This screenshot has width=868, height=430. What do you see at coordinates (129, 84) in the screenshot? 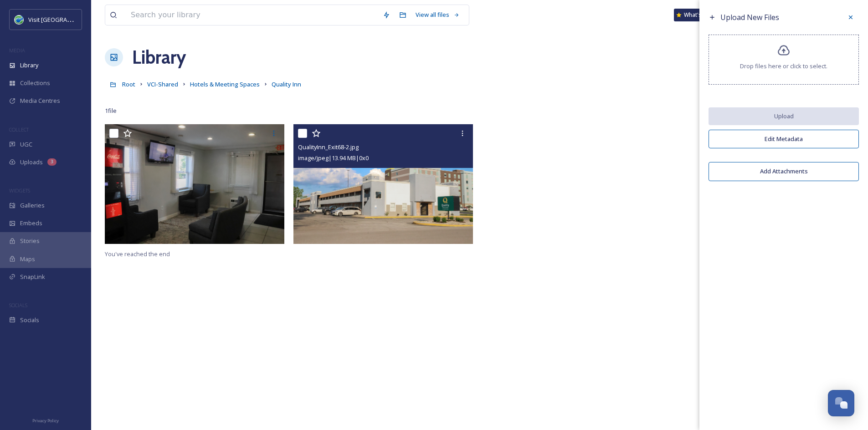
I see `a: Root` at bounding box center [129, 84].